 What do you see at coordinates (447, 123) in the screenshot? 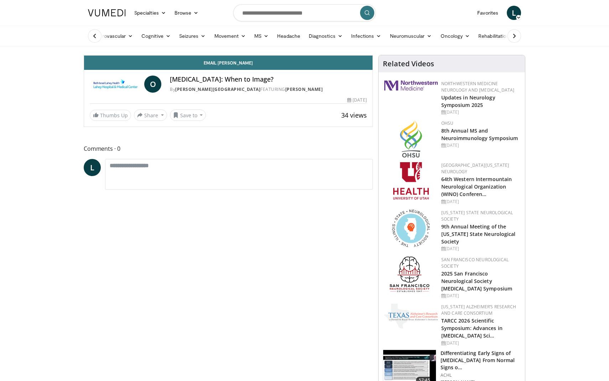
I see `a: OHSU` at bounding box center [447, 123].